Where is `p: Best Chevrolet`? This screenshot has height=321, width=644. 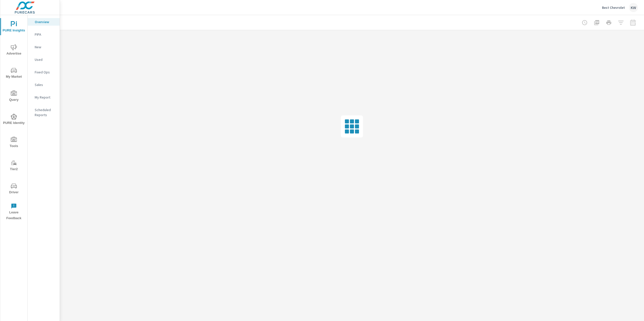 p: Best Chevrolet is located at coordinates (613, 8).